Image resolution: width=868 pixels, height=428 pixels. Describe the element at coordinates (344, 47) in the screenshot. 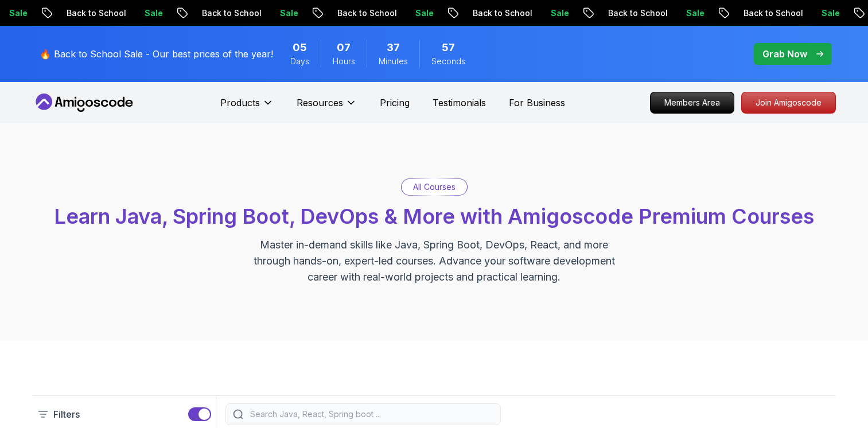

I see `span: 7 Hours` at that location.